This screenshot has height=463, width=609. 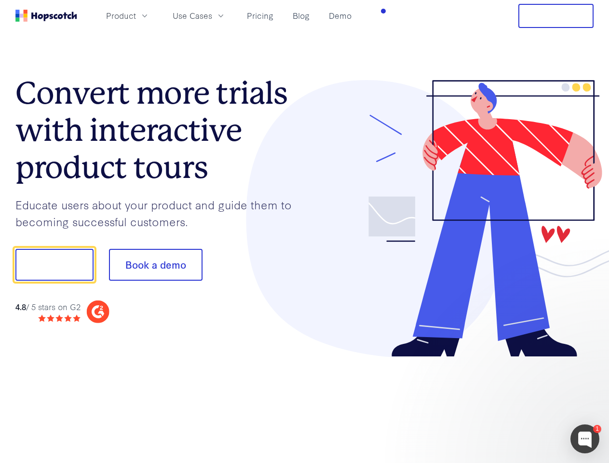 I want to click on button: Book a demo, so click(x=156, y=265).